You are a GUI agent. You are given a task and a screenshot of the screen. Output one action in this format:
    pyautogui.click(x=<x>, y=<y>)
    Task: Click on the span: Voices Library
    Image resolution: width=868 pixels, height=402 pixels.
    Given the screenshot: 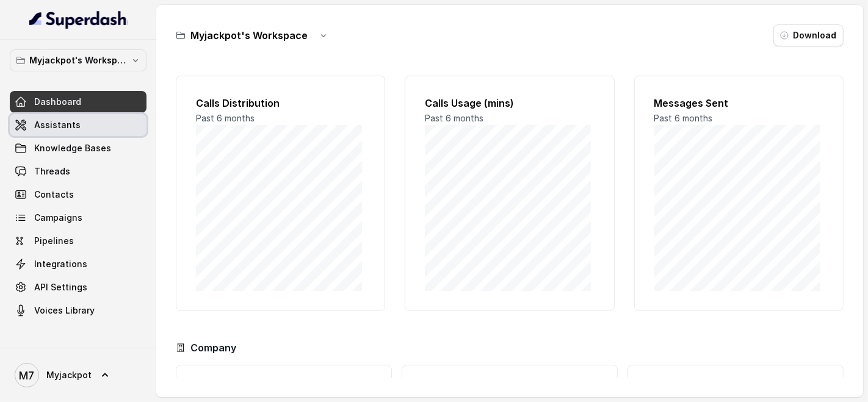 What is the action you would take?
    pyautogui.click(x=64, y=310)
    